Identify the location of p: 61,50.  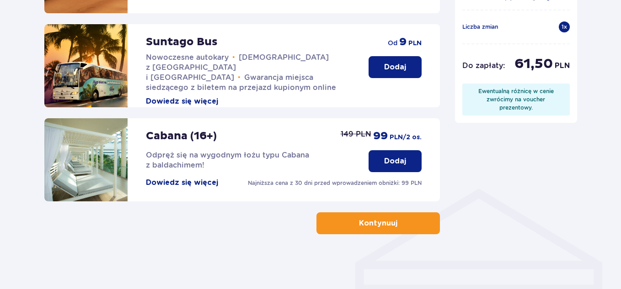
(533, 64).